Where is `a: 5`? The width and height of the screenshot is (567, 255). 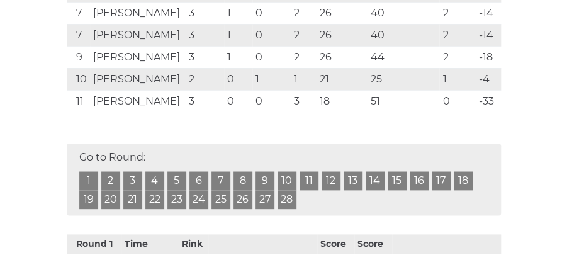
a: 5 is located at coordinates (177, 180).